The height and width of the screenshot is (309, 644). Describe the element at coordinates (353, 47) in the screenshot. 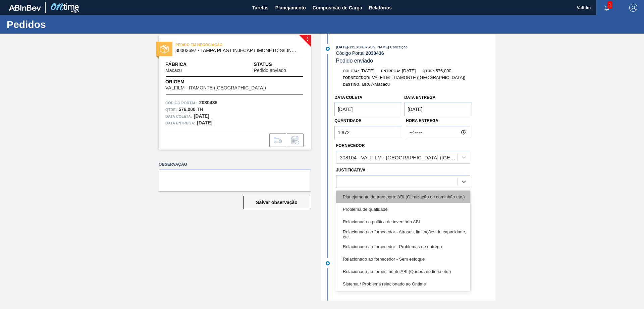

I see `span: - 19:18` at that location.